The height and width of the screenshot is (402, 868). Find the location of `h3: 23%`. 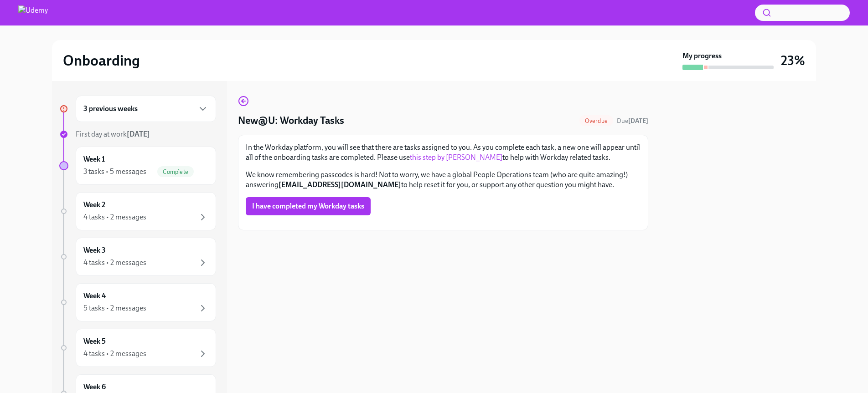

h3: 23% is located at coordinates (793, 61).